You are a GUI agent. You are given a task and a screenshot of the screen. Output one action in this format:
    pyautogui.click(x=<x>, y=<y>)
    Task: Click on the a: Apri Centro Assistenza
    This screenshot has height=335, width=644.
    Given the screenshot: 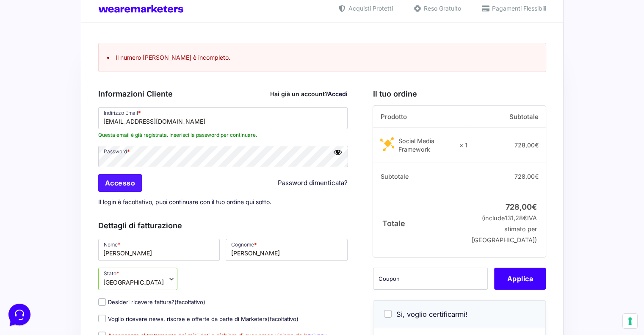 What is the action you would take?
    pyautogui.click(x=123, y=110)
    